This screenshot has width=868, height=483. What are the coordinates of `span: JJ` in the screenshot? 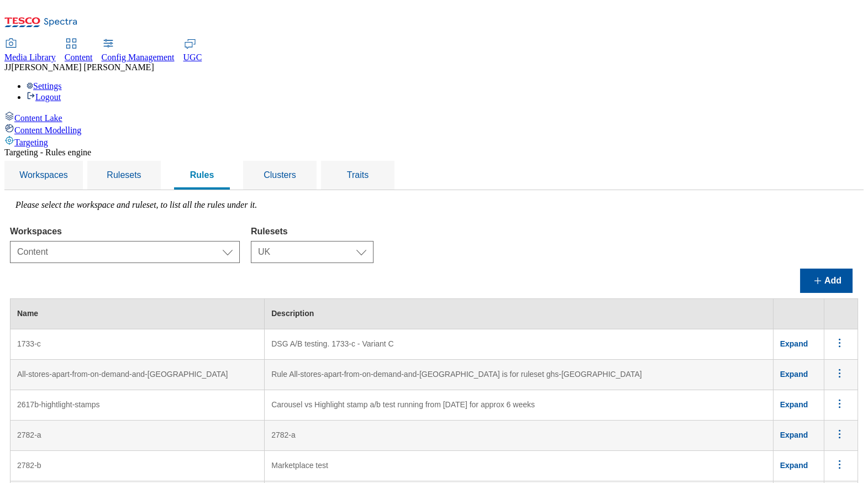 It's located at (8, 67).